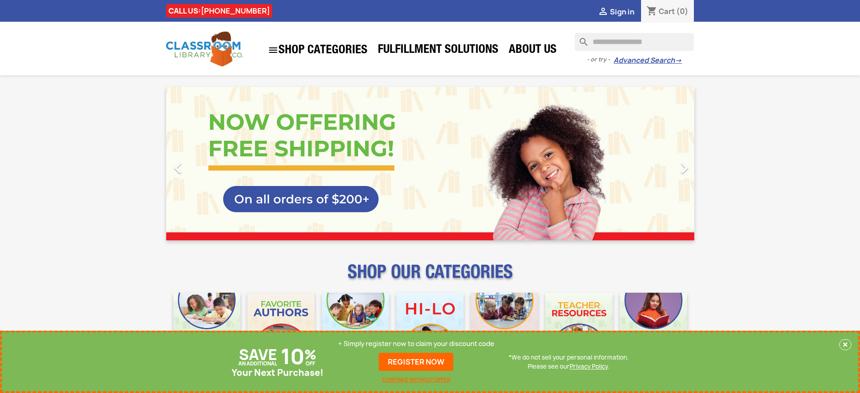  I want to click on span: Cart, so click(667, 11).